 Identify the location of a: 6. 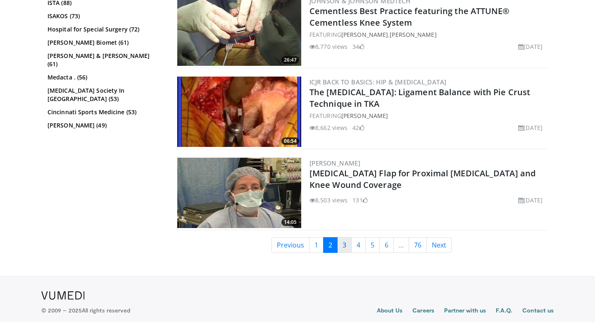
(386, 245).